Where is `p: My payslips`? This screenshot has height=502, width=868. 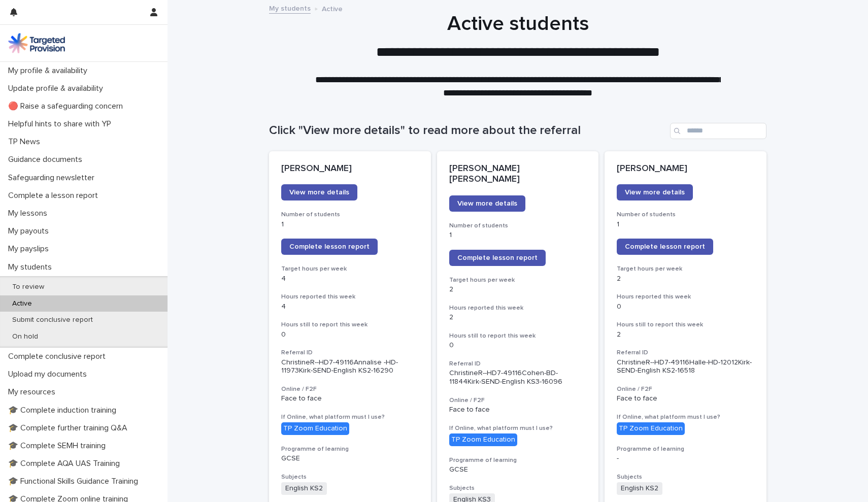
p: My payslips is located at coordinates (30, 249).